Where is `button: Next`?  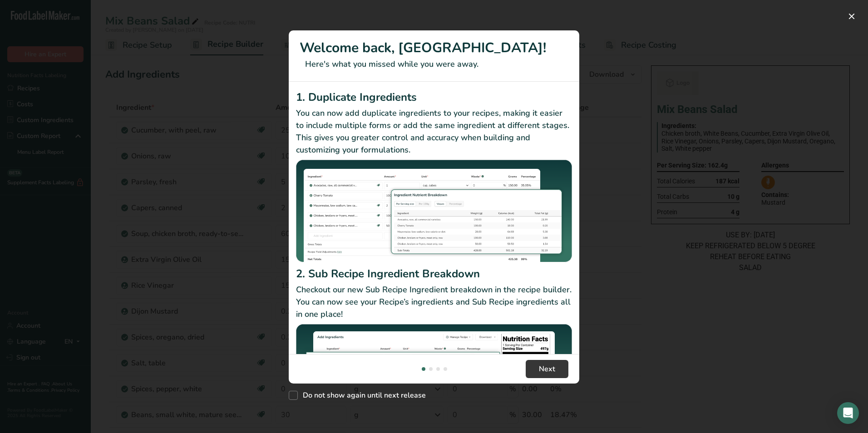
button: Next is located at coordinates (547, 369).